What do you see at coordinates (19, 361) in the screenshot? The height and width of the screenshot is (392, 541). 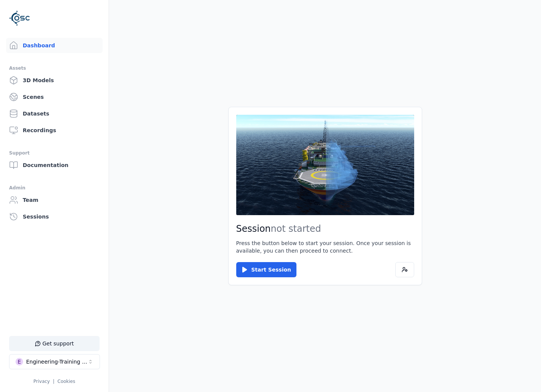 I see `div: E` at bounding box center [19, 361].